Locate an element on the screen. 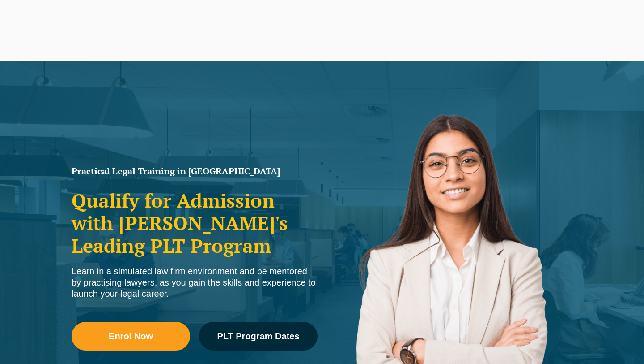  a: Enrol Now is located at coordinates (130, 336).